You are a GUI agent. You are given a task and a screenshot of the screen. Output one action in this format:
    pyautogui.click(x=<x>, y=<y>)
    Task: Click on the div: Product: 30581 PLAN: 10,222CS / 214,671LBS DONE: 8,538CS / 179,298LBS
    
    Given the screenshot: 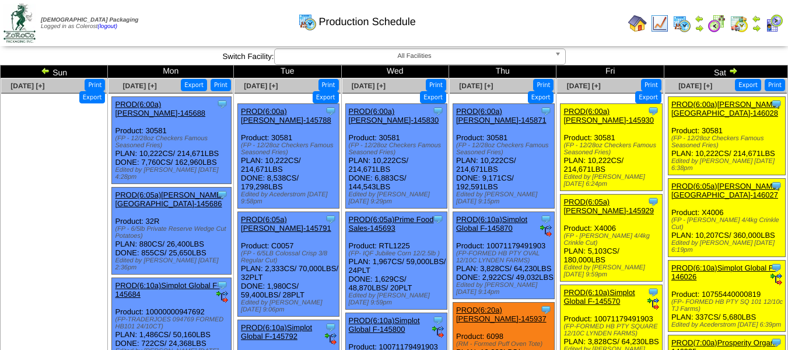 What is the action you would take?
    pyautogui.click(x=289, y=156)
    